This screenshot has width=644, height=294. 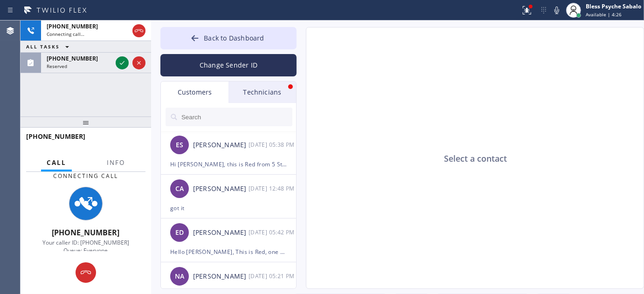 What do you see at coordinates (86, 176) in the screenshot?
I see `span: Connecting Call` at bounding box center [86, 176].